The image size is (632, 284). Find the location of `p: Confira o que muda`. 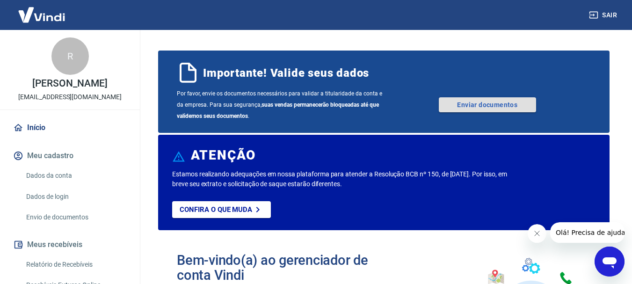

p: Confira o que muda is located at coordinates (216, 209).